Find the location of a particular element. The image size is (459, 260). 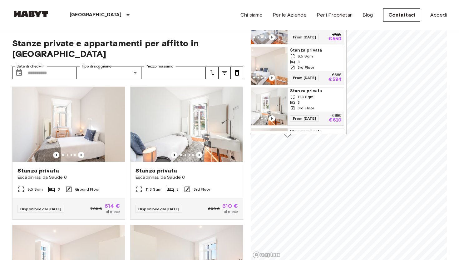

p: €690 is located at coordinates (336, 116).